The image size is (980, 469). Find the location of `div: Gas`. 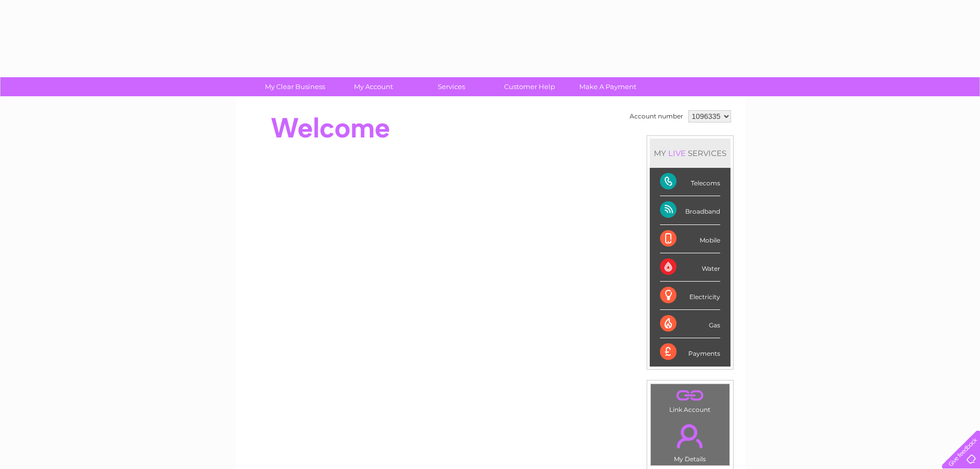

div: Gas is located at coordinates (690, 323).